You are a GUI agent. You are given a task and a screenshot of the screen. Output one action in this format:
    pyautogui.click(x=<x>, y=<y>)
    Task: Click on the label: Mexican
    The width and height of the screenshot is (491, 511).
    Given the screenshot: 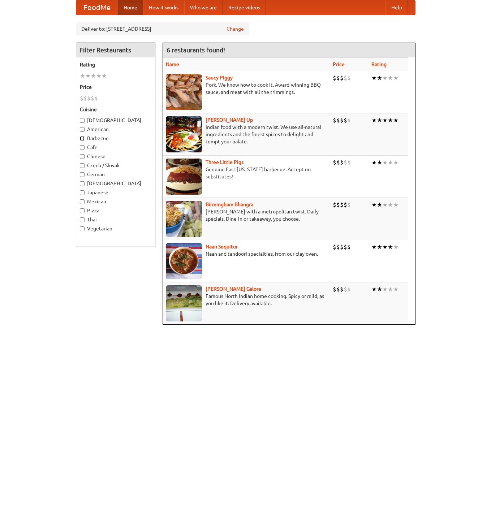 What is the action you would take?
    pyautogui.click(x=116, y=201)
    